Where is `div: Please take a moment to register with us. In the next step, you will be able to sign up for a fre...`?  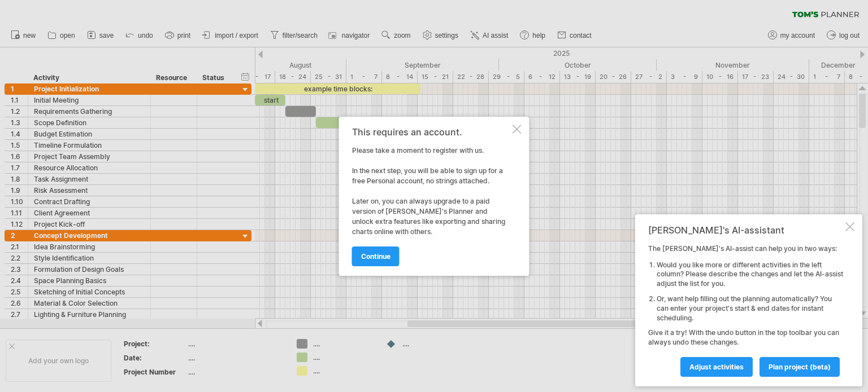
div: Please take a moment to register with us. In the next step, you will be able to sign up for a fre... is located at coordinates (431, 197).